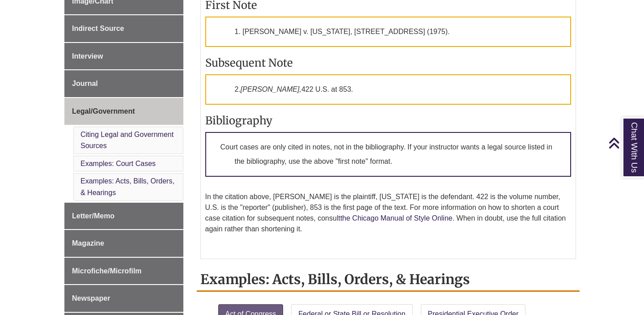 The width and height of the screenshot is (644, 315). I want to click on a: Citing Legal and Government Sources, so click(127, 140).